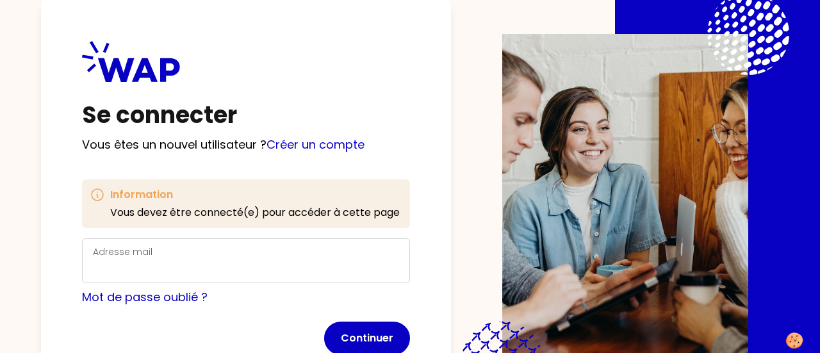 Image resolution: width=820 pixels, height=353 pixels. Describe the element at coordinates (246, 115) in the screenshot. I see `h1: Se connecter` at that location.